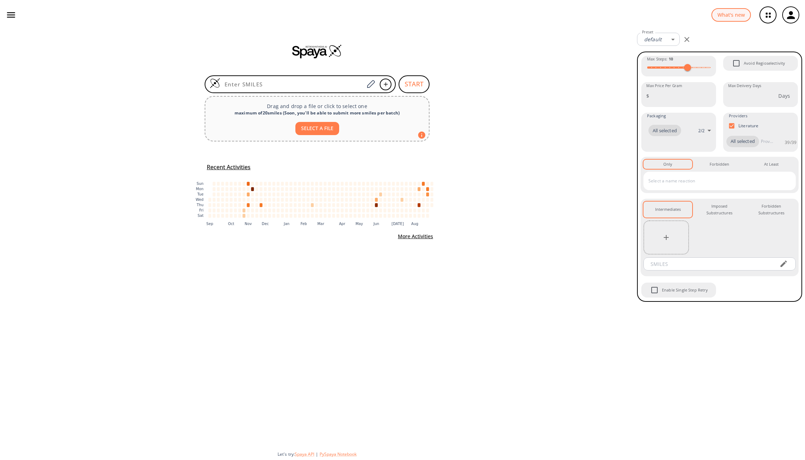 The image size is (805, 460). I want to click on div: maximum of 20 smiles ( Soon, you'll be able to submit more smiles per batch ), so click(317, 113).